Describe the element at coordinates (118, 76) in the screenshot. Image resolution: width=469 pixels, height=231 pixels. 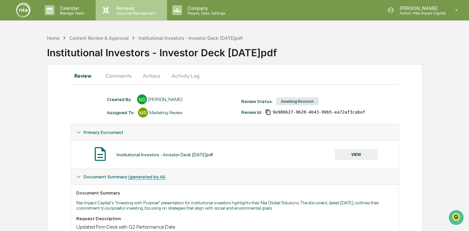
I see `button: Comments` at that location.